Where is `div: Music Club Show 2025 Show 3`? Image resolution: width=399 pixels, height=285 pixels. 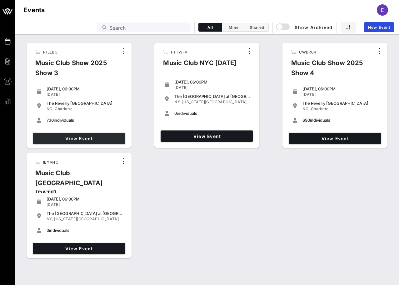 div: Music Club Show 2025 Show 3 is located at coordinates (74, 70).